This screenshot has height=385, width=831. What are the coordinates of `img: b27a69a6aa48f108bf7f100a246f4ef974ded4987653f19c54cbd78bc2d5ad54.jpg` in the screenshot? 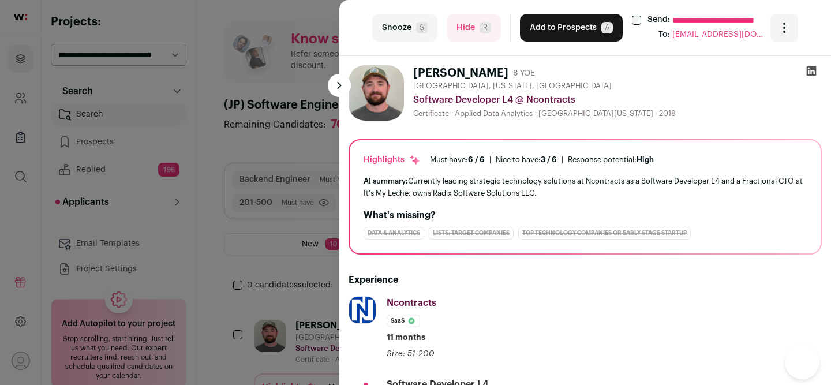 It's located at (362, 310).